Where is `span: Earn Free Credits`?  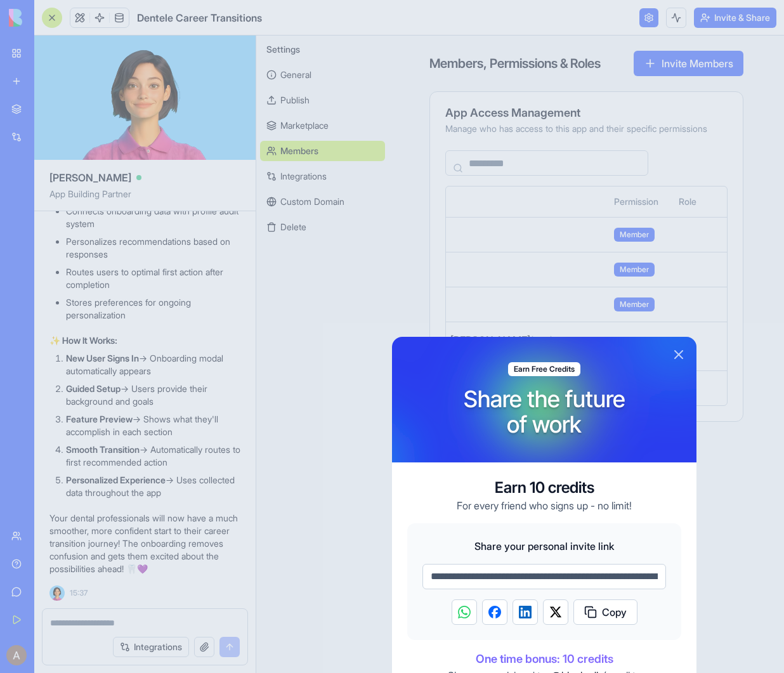 span: Earn Free Credits is located at coordinates (544, 369).